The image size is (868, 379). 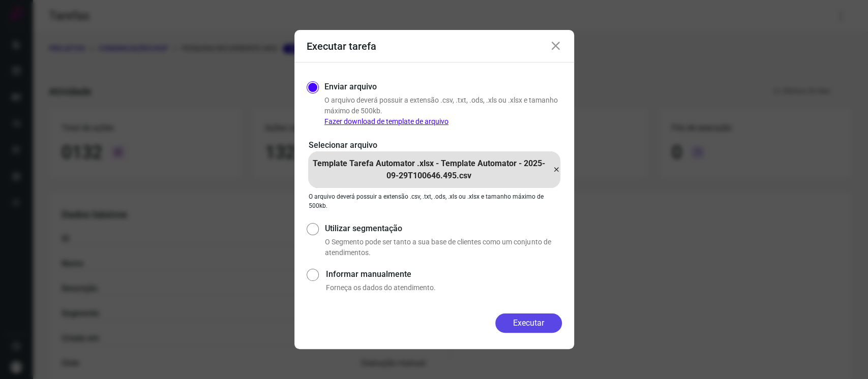 I want to click on a: Fazer download de template de arquivo, so click(x=386, y=121).